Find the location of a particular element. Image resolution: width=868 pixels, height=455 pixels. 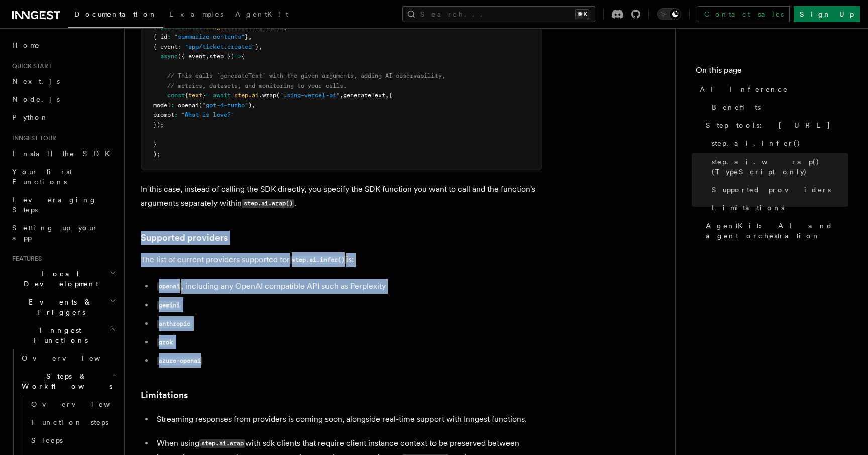

span: Your first Functions is located at coordinates (42, 177).